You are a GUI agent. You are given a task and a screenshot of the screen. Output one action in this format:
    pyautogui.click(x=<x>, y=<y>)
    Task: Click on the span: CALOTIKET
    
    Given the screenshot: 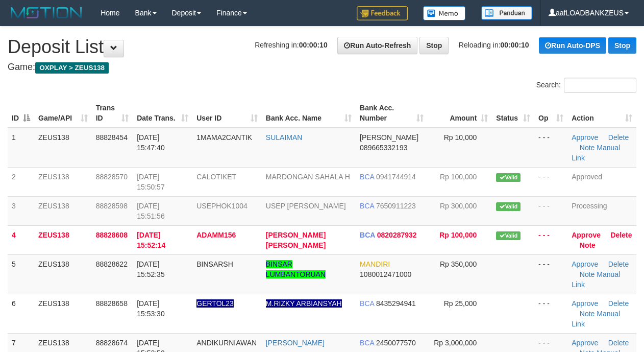 What is the action you would take?
    pyautogui.click(x=216, y=177)
    